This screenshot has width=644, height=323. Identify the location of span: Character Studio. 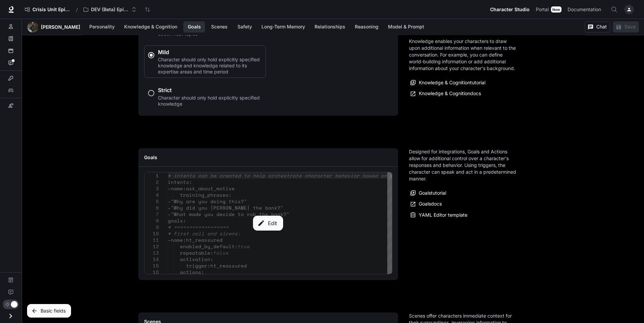
(509, 9).